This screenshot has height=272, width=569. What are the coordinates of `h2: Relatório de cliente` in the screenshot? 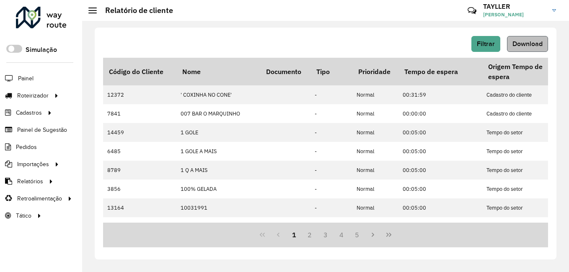 It's located at (135, 10).